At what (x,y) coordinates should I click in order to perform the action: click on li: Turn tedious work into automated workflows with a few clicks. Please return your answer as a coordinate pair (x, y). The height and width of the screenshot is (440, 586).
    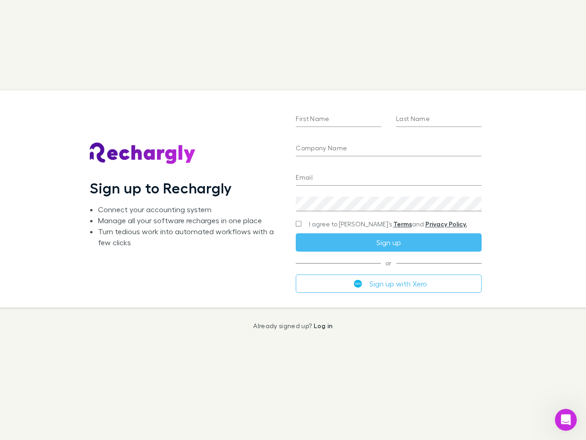
    Looking at the image, I should click on (190, 237).